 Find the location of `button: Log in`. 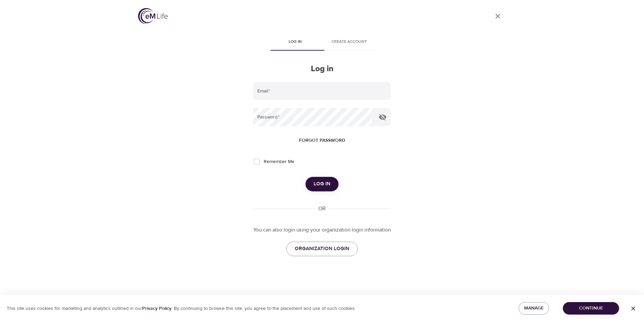

button: Log in is located at coordinates (322, 184).